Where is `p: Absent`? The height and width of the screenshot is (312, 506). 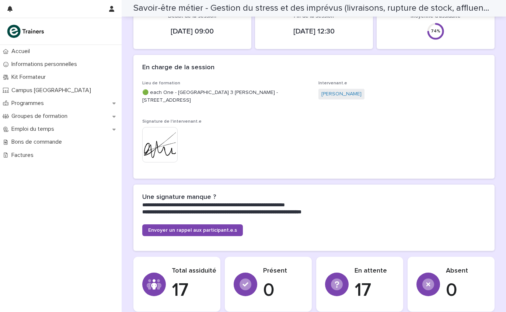
p: Absent is located at coordinates (466, 272).